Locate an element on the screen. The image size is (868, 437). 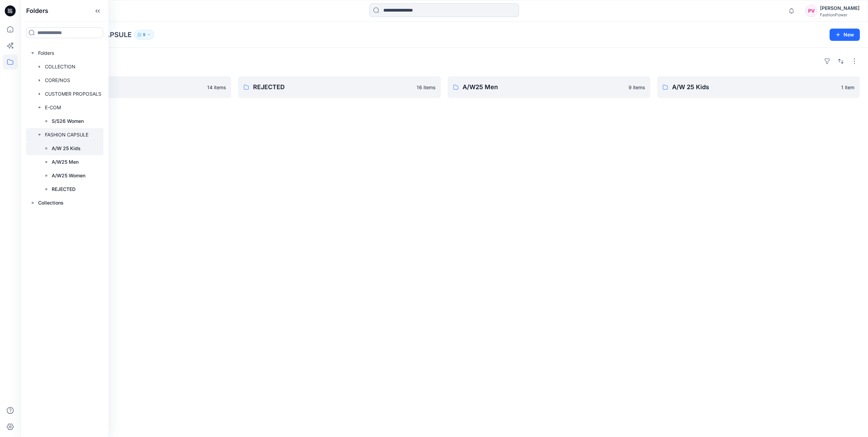
a: REJECTED16 items is located at coordinates (340, 87).